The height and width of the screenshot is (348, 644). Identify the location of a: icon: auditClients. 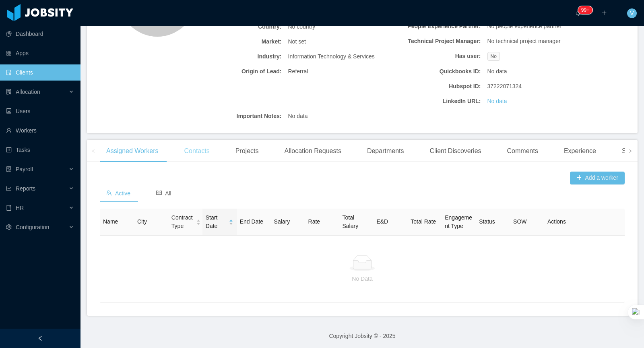
(40, 73).